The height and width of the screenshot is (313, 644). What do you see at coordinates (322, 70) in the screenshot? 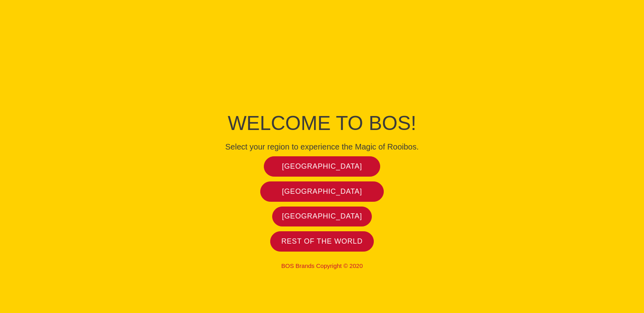
I see `img: Bos Brands` at bounding box center [322, 70].